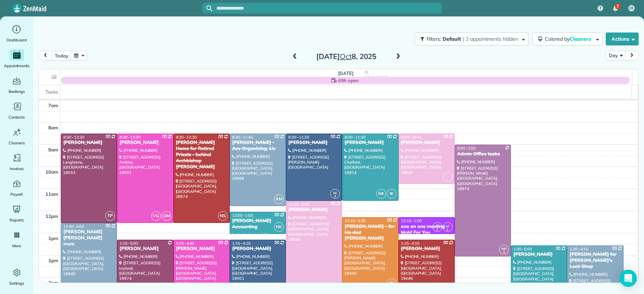  Describe the element at coordinates (434, 39) in the screenshot. I see `span: Filters:` at that location.